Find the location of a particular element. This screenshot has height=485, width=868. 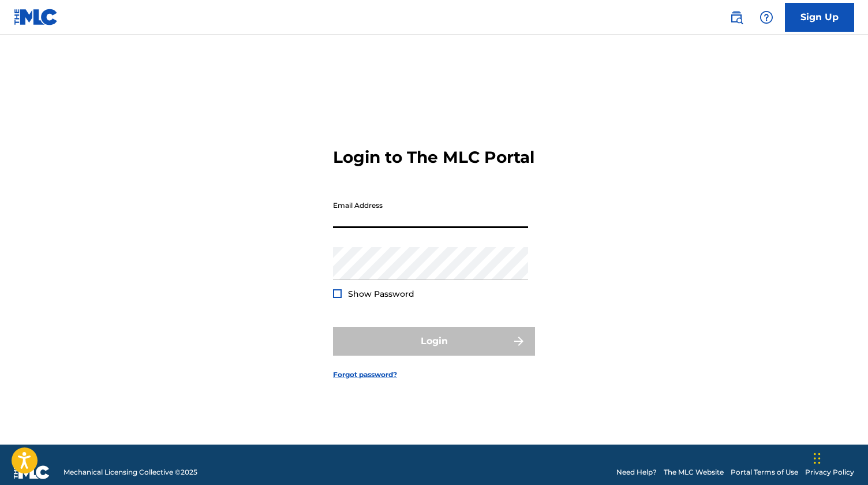

div: Chat Widget is located at coordinates (839, 457).